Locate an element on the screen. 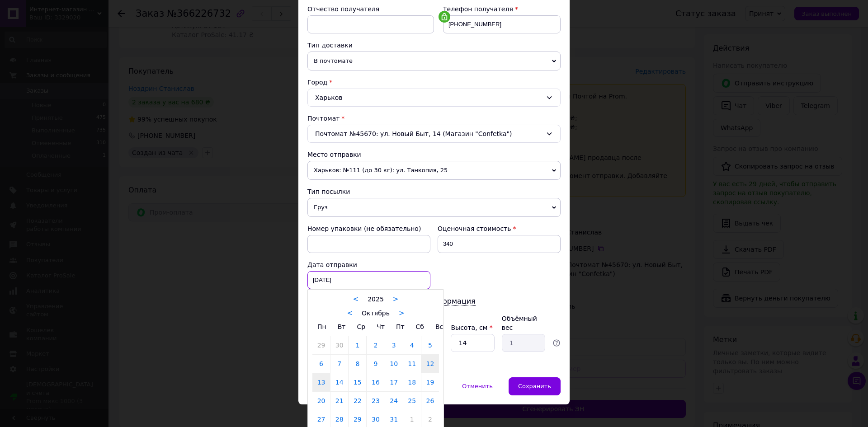 Image resolution: width=868 pixels, height=427 pixels. span: Октябрь is located at coordinates (376, 314).